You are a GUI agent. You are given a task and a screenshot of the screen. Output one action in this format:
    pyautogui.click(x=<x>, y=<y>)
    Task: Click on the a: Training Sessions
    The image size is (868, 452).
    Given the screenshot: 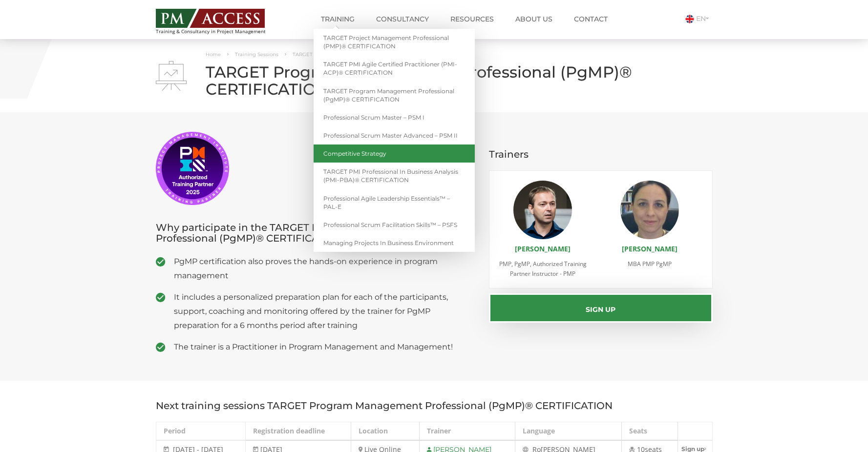 What is the action you would take?
    pyautogui.click(x=256, y=54)
    